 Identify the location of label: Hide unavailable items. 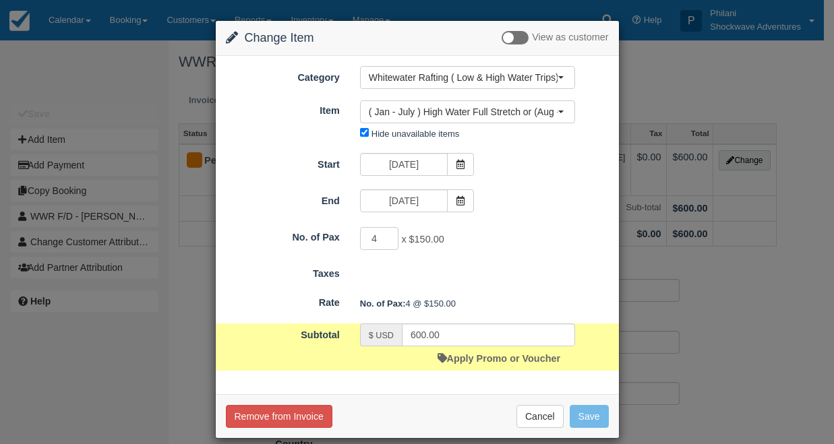
(415, 133).